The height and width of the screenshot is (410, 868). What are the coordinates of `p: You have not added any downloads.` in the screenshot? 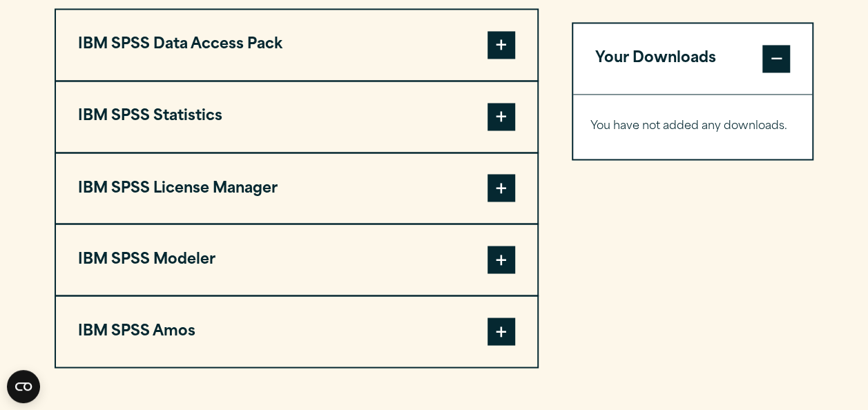 It's located at (693, 126).